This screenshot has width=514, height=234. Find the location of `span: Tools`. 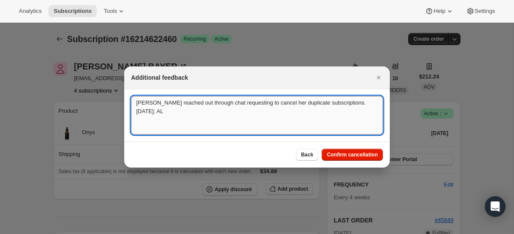

span: Tools is located at coordinates (110, 11).